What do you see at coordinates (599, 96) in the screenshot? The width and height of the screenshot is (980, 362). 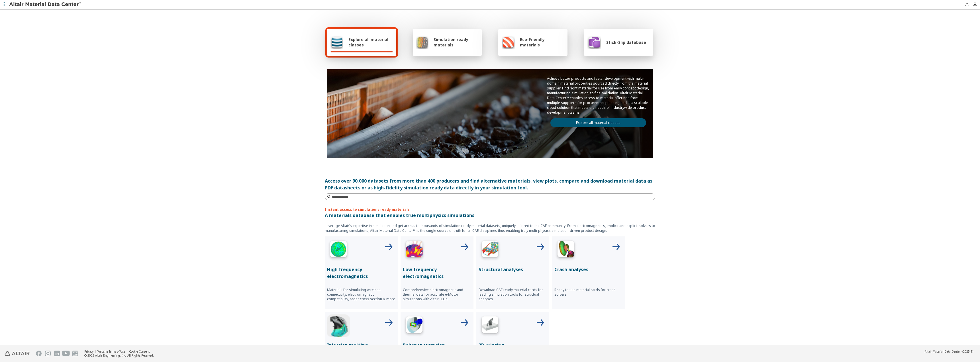 I see `p: Achieve better products and faster development with multi-domain material properties sourced dire...` at bounding box center [599, 96].